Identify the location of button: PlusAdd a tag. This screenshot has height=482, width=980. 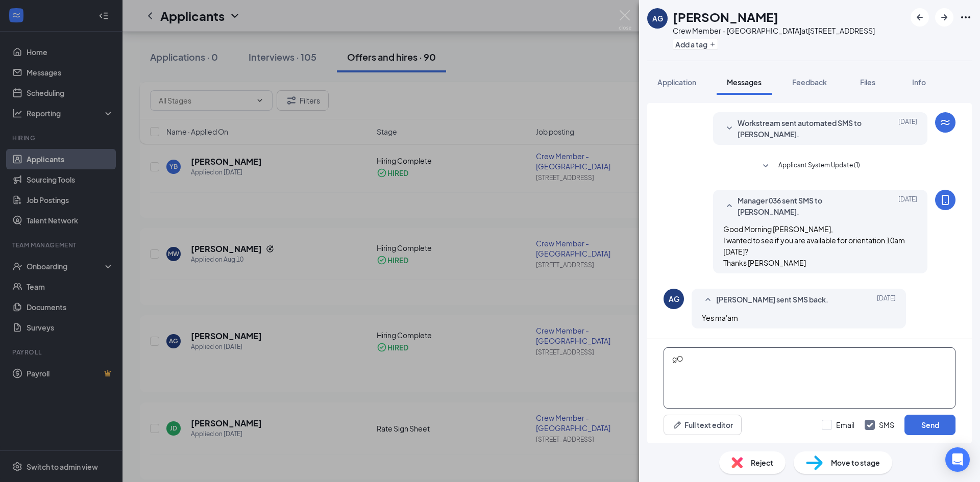
(696, 44).